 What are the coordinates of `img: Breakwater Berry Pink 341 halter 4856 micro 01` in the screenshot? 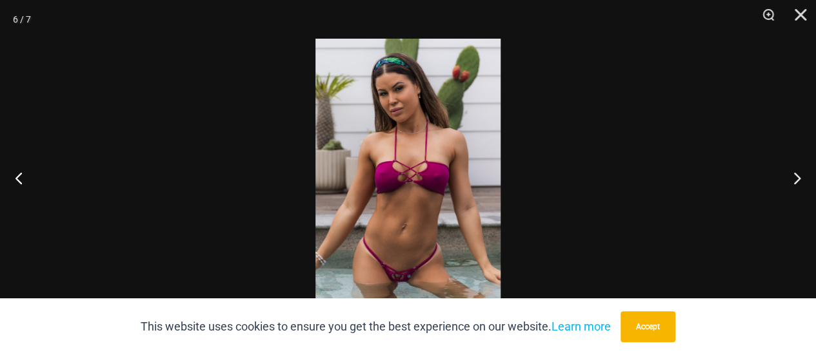 It's located at (408, 177).